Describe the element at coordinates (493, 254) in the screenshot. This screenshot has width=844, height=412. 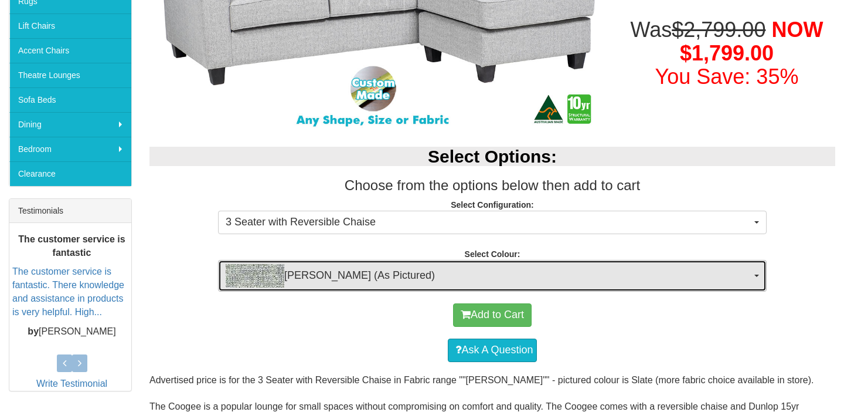
I see `strong: Select Colour:` at that location.